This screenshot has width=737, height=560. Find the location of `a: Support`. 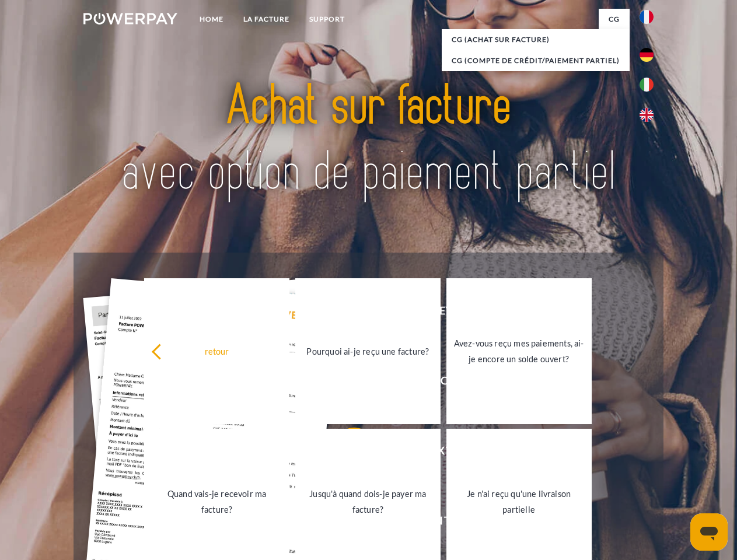

a: Support is located at coordinates (327, 19).